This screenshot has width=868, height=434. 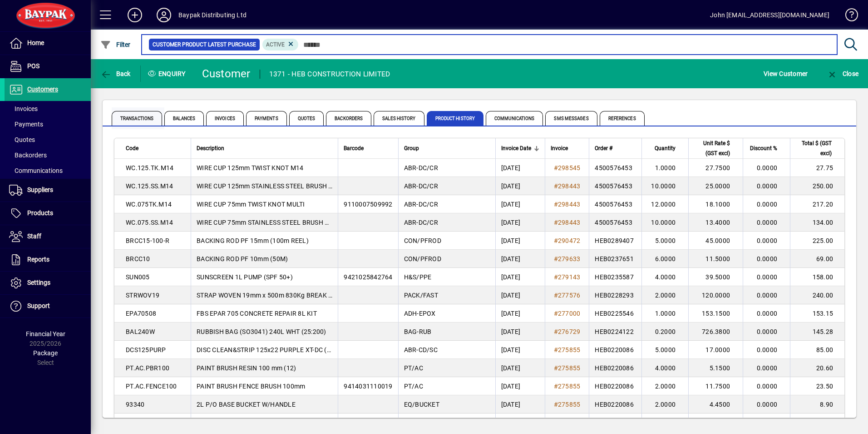 What do you see at coordinates (48, 213) in the screenshot?
I see `a: Products` at bounding box center [48, 213].